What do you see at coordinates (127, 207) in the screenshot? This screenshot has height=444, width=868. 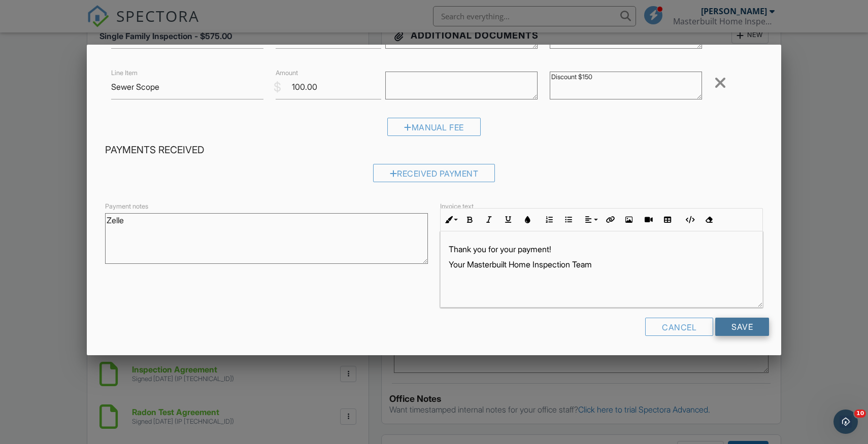 I see `label: Payment notes` at bounding box center [127, 207].